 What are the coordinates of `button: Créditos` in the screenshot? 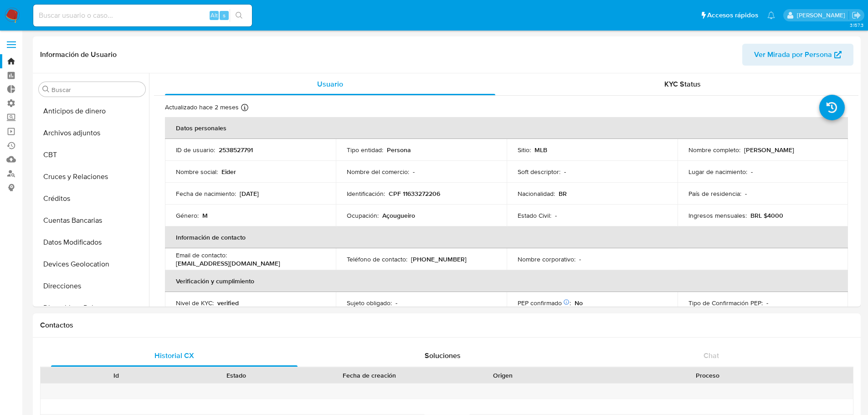 It's located at (92, 199).